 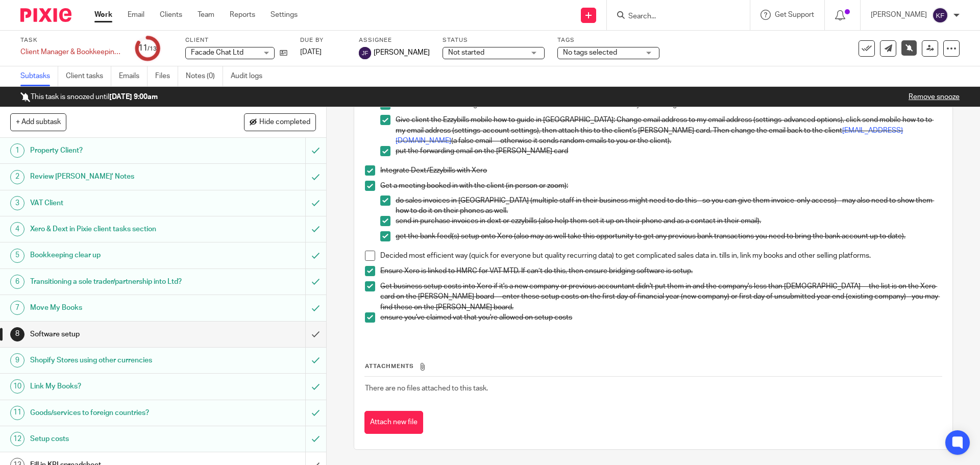 I want to click on div: 8, so click(x=17, y=335).